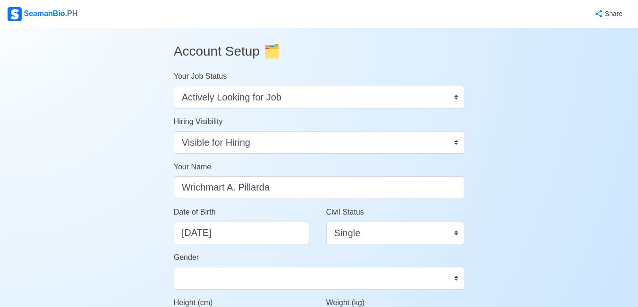 The width and height of the screenshot is (638, 307). What do you see at coordinates (195, 212) in the screenshot?
I see `label: Date of Birth` at bounding box center [195, 212].